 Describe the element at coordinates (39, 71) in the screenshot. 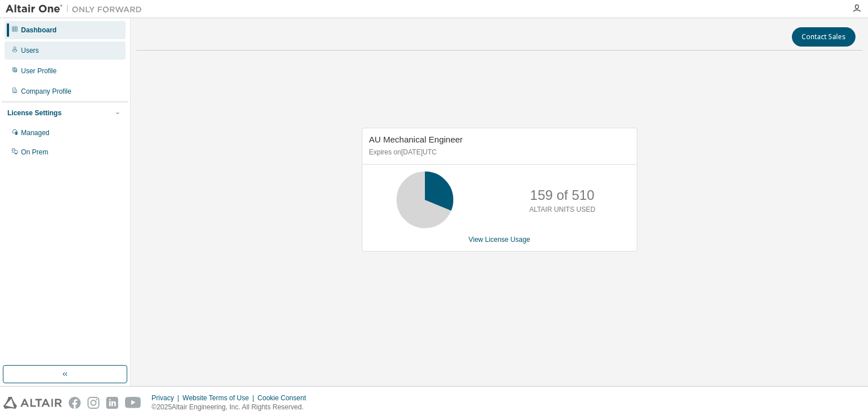

I see `div: User Profile` at that location.